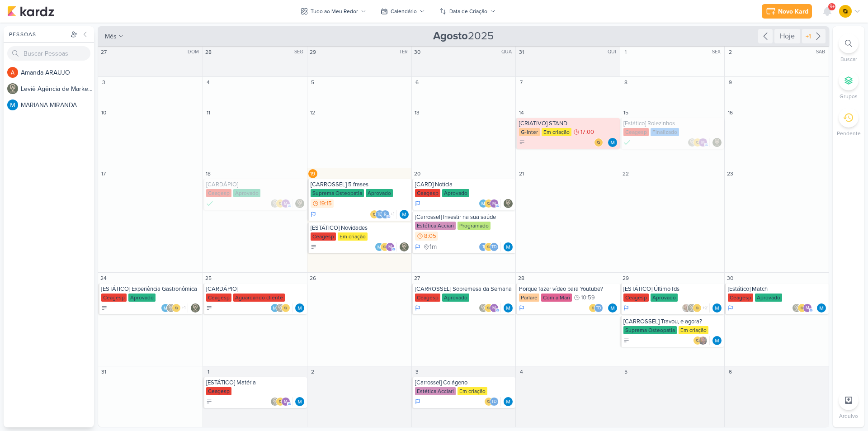 The image size is (868, 431). Describe the element at coordinates (686, 308) in the screenshot. I see `img: Sarah Violante` at that location.